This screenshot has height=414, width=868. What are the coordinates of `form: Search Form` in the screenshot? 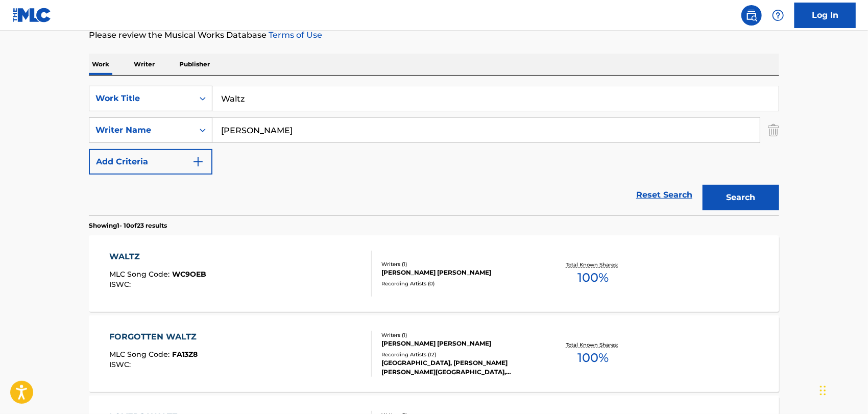 It's located at (434, 151).